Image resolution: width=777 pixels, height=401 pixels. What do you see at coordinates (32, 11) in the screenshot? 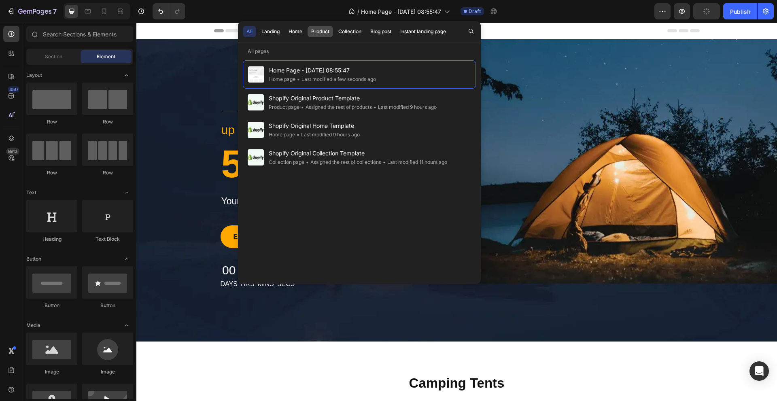
I see `button: 7` at bounding box center [32, 11].